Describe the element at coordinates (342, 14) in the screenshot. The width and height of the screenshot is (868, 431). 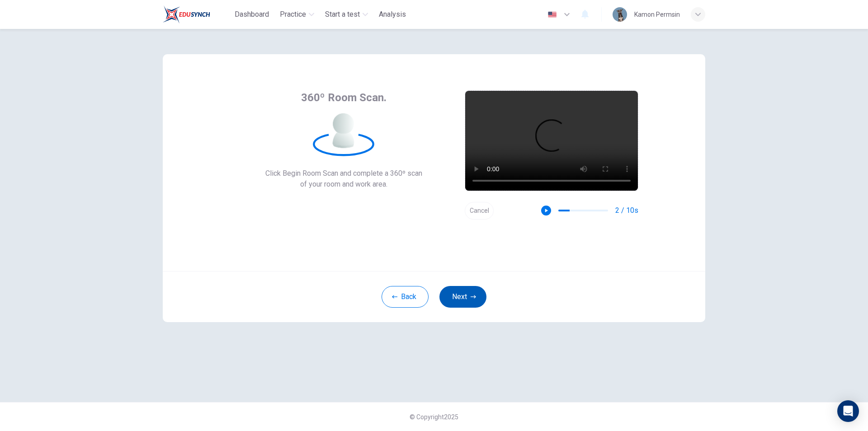
I see `span: Start a test` at that location.